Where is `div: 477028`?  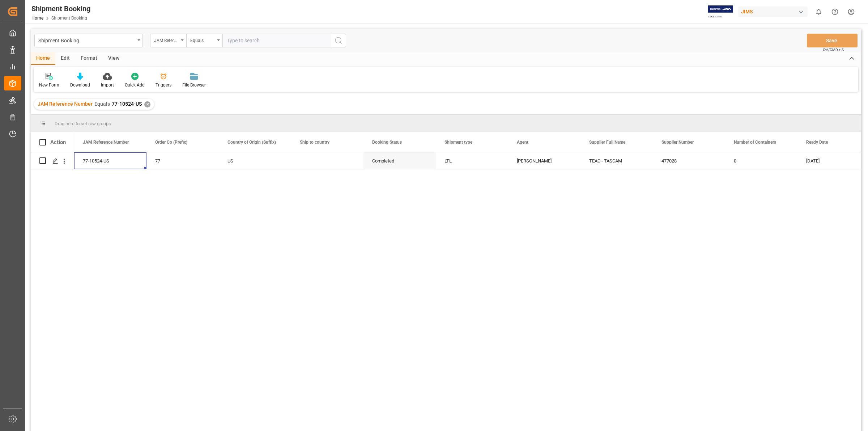
div: 477028 is located at coordinates (689, 160).